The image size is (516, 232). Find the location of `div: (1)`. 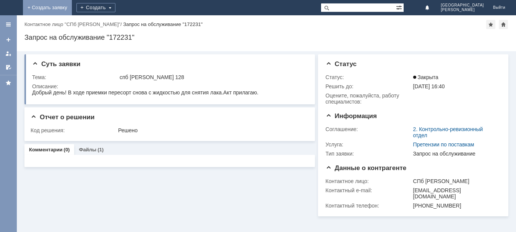

div: (1) is located at coordinates (101, 149).